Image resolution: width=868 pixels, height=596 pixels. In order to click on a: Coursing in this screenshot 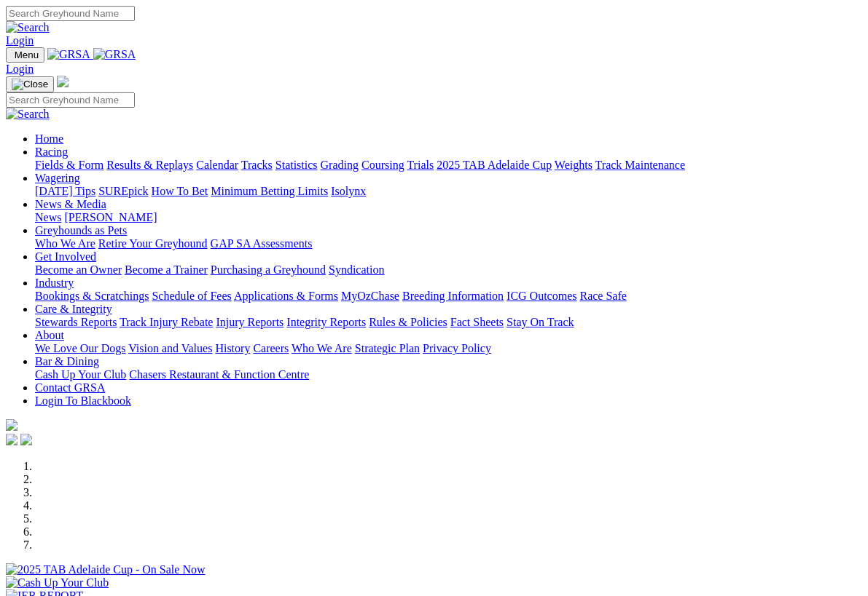, I will do `click(383, 165)`.